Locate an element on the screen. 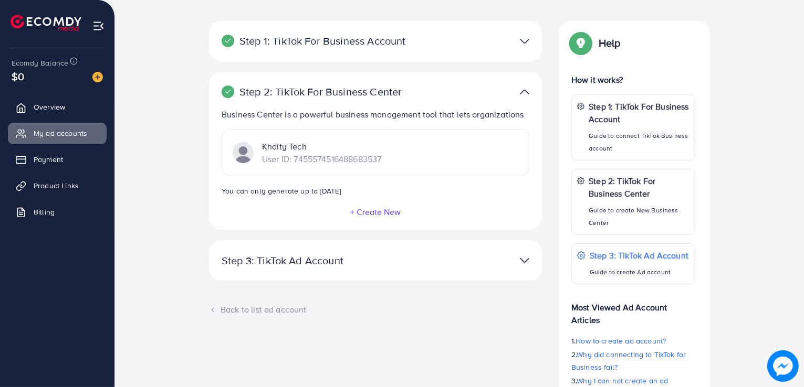 Image resolution: width=804 pixels, height=387 pixels. p: User ID: 7455574516488683537 is located at coordinates (321, 159).